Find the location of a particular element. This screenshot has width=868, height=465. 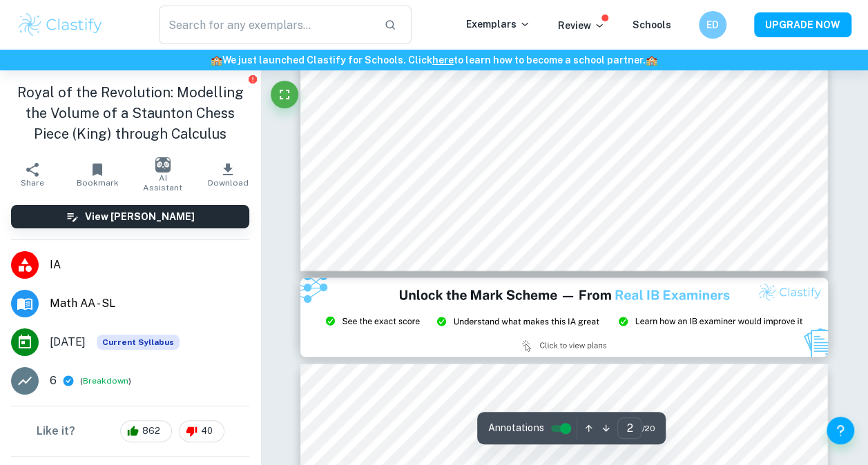

h6: ED is located at coordinates (712, 24).